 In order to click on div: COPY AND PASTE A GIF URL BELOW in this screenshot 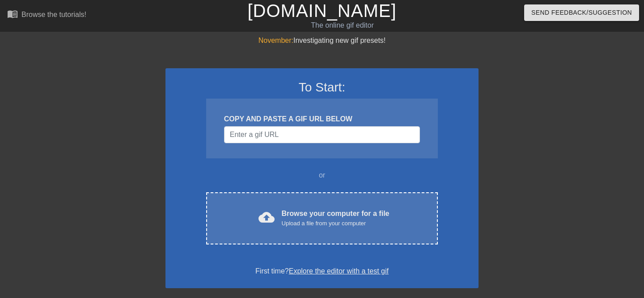, I will do `click(322, 119)`.